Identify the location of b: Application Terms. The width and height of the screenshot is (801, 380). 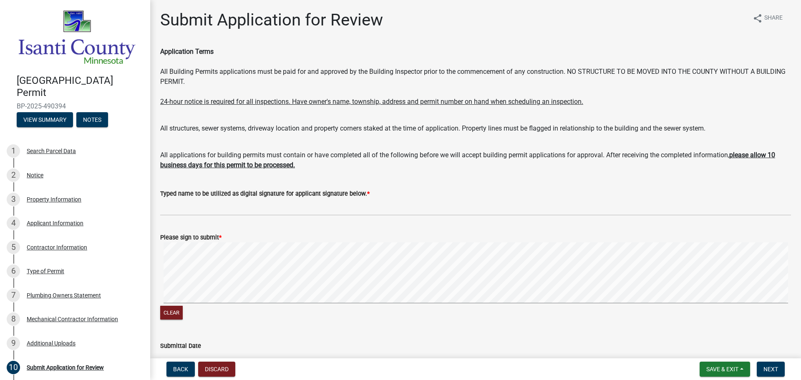
(187, 51).